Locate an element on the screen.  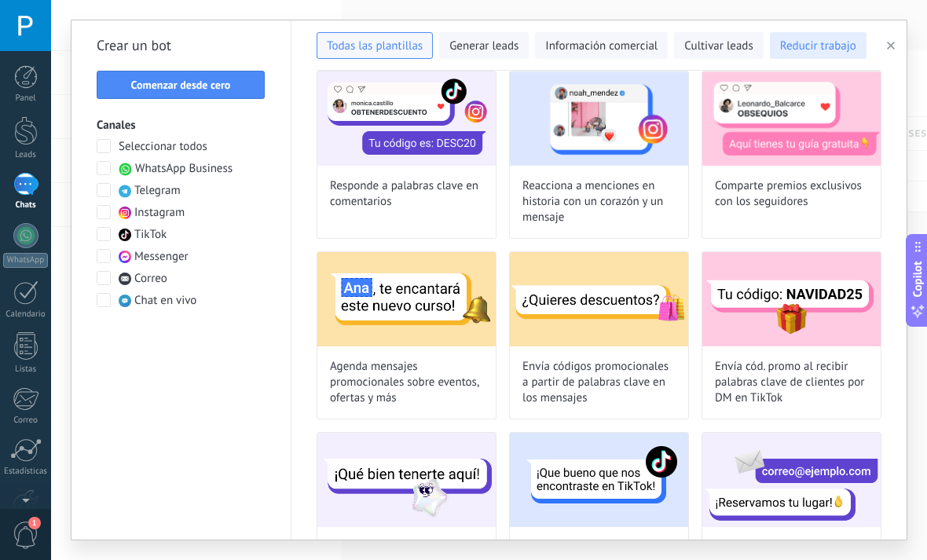
span: Agenda mensajes promocionales sobre eventos, ofertas y más is located at coordinates (407, 383).